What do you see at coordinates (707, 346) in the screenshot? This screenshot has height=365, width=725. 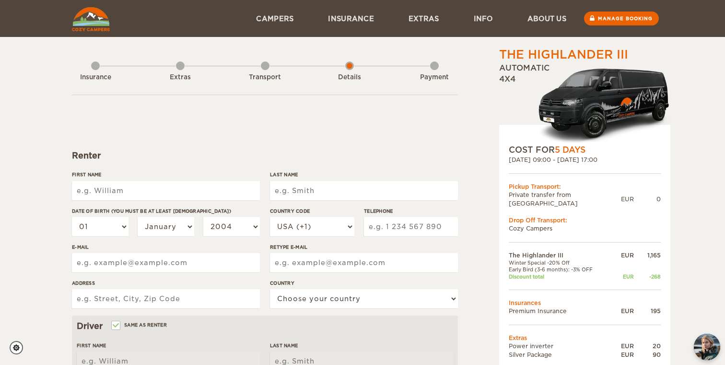 I see `img: Freyja at Cozy Campers` at bounding box center [707, 346].